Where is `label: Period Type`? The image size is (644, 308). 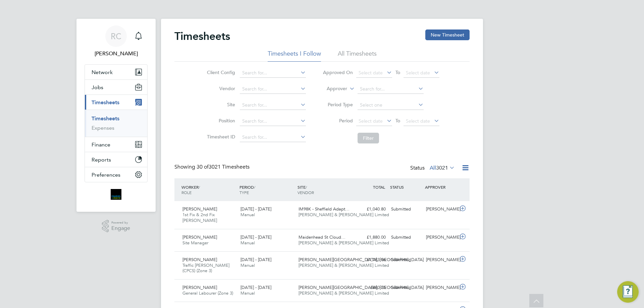 label: Period Type is located at coordinates (338, 105).